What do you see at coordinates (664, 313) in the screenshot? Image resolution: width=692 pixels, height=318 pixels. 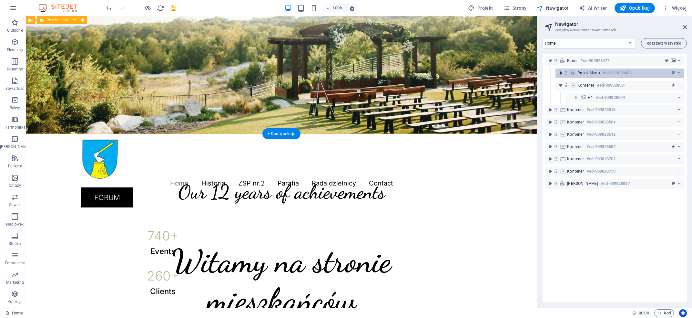 I see `span: Kod` at bounding box center [664, 313].